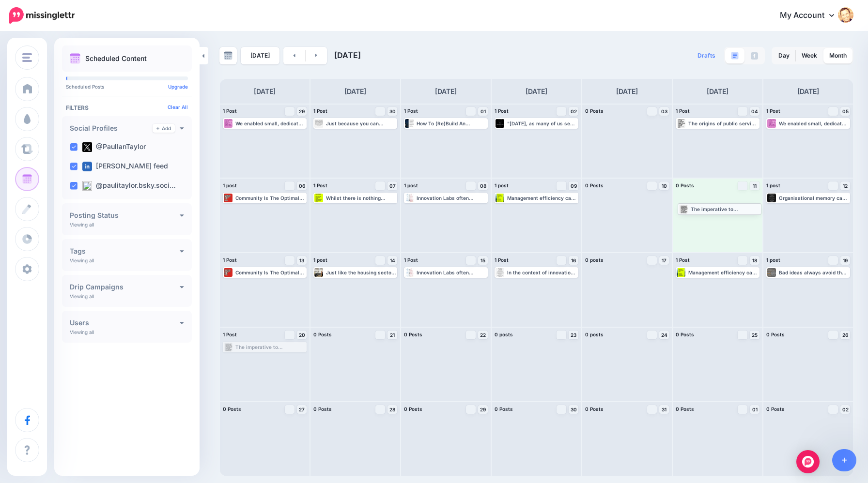  Describe the element at coordinates (664, 335) in the screenshot. I see `a: 24` at that location.